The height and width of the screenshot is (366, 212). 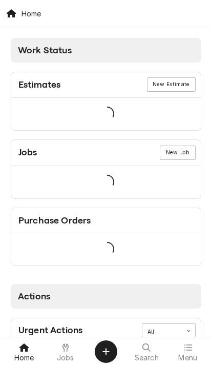 I want to click on a: Search, so click(x=147, y=352).